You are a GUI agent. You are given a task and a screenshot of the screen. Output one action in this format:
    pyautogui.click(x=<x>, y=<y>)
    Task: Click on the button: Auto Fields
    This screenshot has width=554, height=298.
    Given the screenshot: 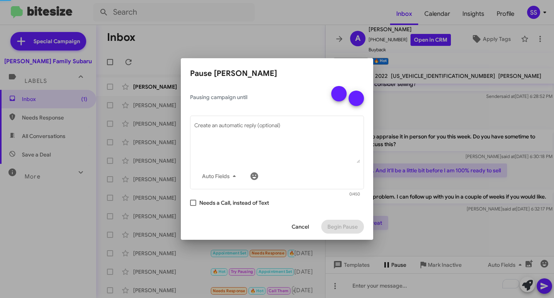 What is the action you would take?
    pyautogui.click(x=221, y=176)
    